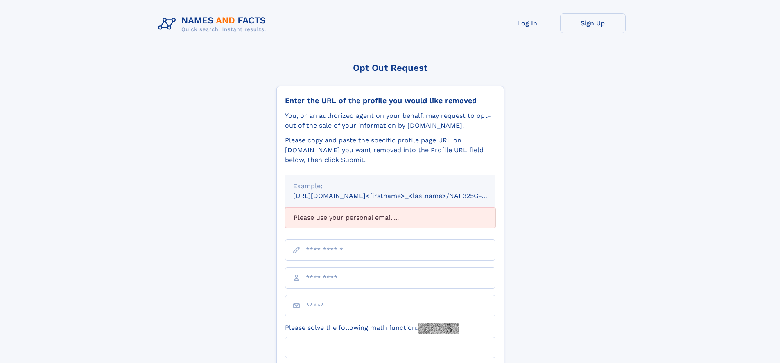 This screenshot has width=780, height=363. I want to click on div: You, or an authorized agent on your behalf, may request to opt-out of the sale of your informatio..., so click(390, 121).